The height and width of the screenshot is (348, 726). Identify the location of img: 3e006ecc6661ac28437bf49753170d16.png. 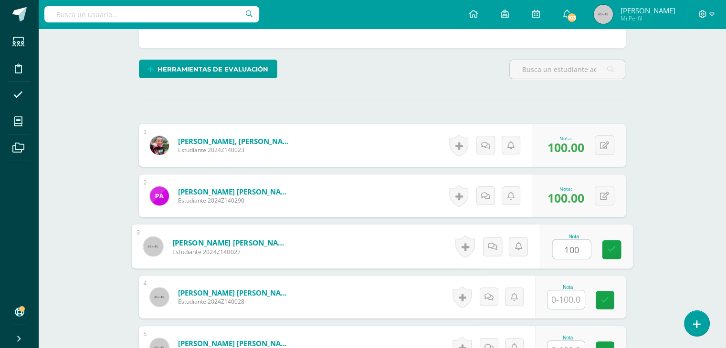
(159, 146).